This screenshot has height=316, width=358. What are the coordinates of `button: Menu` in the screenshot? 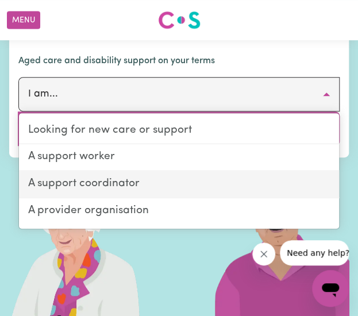 It's located at (24, 20).